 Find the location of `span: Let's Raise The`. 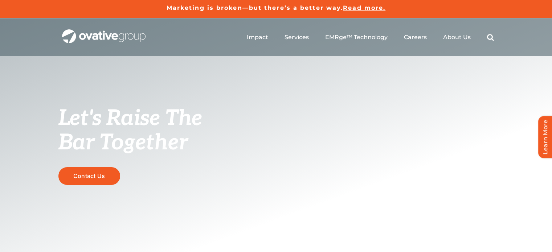

span: Let's Raise The is located at coordinates (130, 119).